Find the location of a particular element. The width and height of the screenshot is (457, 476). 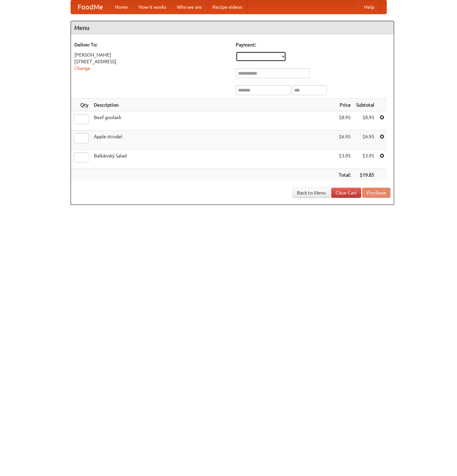

h5: Payment: is located at coordinates (313, 45).